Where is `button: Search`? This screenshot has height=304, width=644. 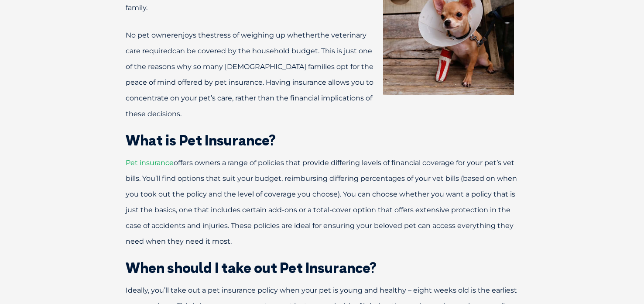
button: Search is located at coordinates (632, 44).